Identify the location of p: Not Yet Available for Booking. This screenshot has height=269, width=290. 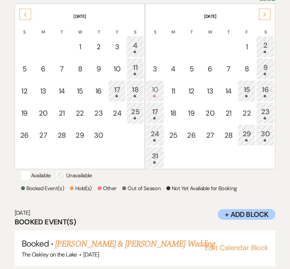
(201, 188).